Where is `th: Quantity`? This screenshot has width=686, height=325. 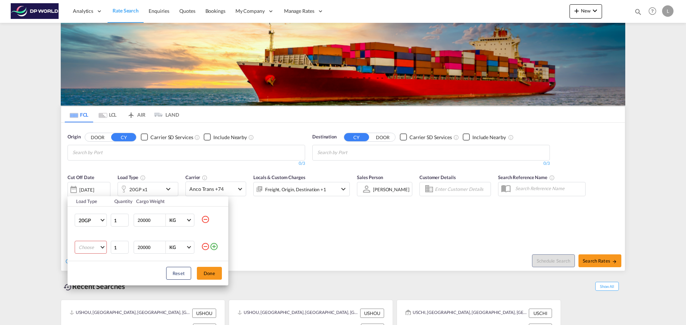 th: Quantity is located at coordinates (121, 201).